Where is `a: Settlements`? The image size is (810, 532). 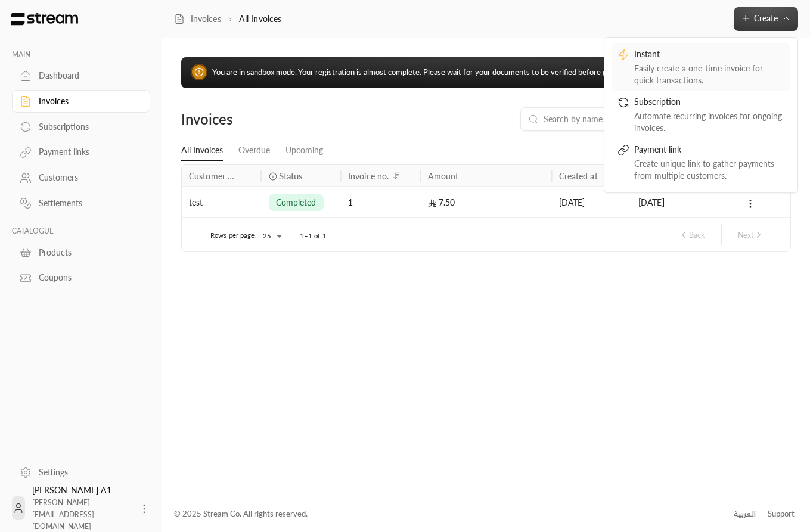 a: Settlements is located at coordinates (81, 203).